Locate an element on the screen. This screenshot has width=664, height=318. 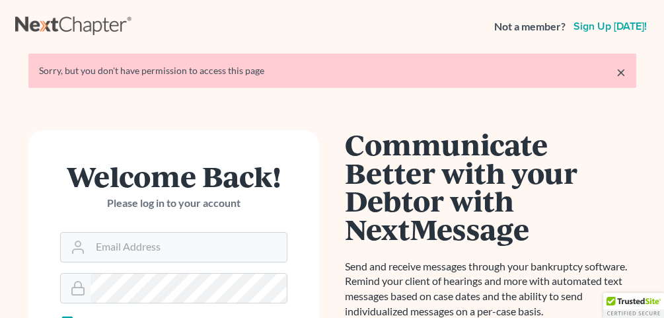
input: Email Address is located at coordinates (188, 247).